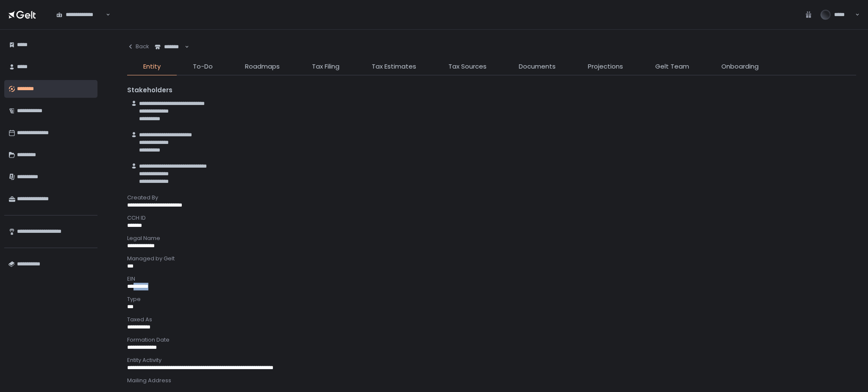 The height and width of the screenshot is (392, 868). Describe the element at coordinates (467, 67) in the screenshot. I see `span: Tax Sources` at that location.